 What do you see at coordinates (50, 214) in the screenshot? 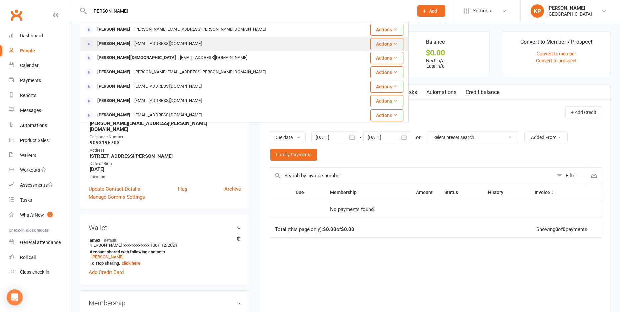
I see `span: 1` at bounding box center [50, 214].